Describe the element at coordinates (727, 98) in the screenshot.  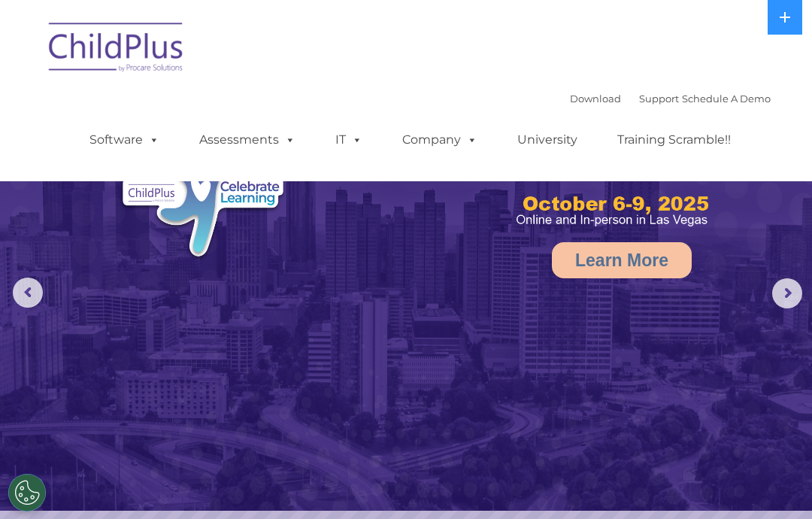
I see `a: Schedule A Demo` at that location.